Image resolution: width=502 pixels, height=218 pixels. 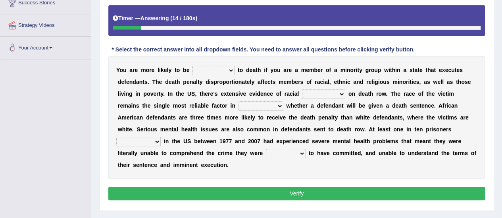 What do you see at coordinates (118, 70) in the screenshot?
I see `b: Y` at bounding box center [118, 70].